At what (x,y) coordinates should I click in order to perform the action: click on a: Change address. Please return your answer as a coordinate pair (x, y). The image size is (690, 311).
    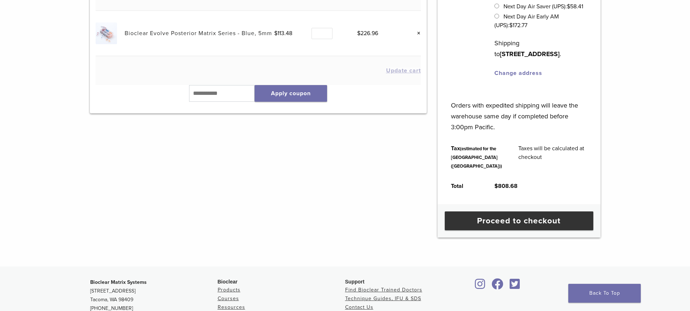
    Looking at the image, I should click on (519, 73).